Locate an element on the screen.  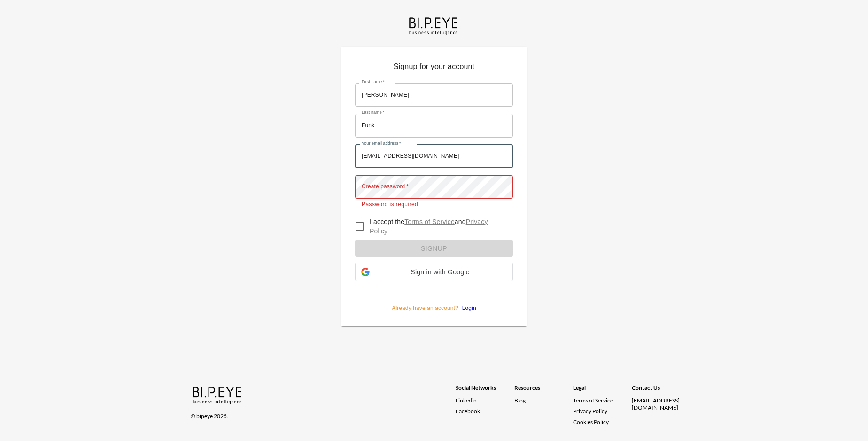
a: Linkedin is located at coordinates (485, 400).